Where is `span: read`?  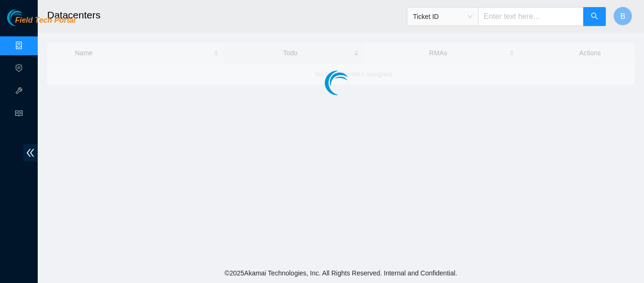
span: read is located at coordinates (19, 115).